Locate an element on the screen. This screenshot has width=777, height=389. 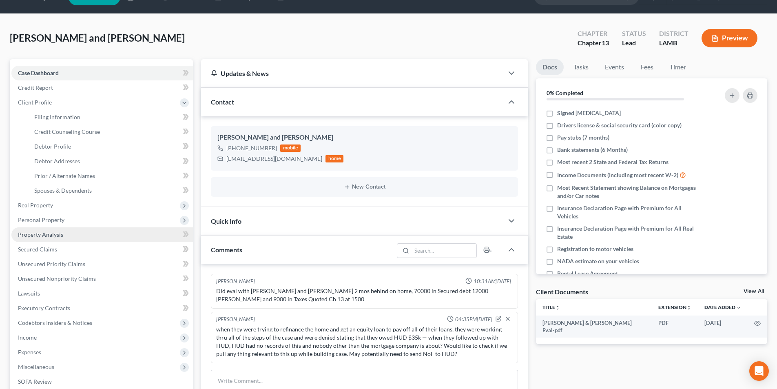
span: 13 is located at coordinates (605, 42).